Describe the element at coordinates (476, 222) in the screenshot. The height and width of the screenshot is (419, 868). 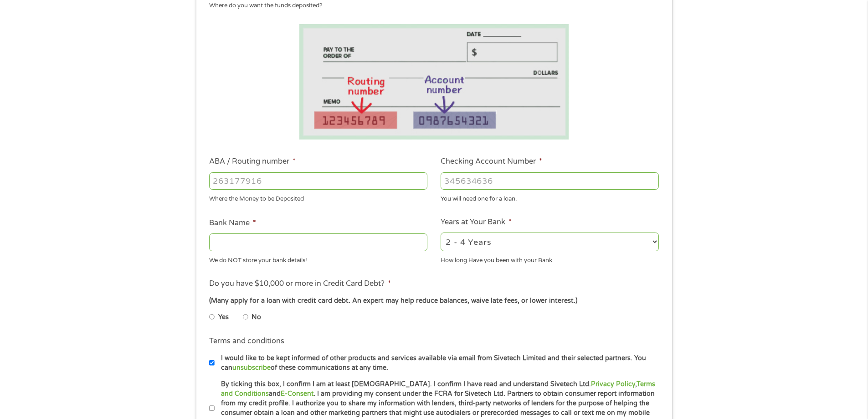
I see `label: Years at Your Bank` at that location.